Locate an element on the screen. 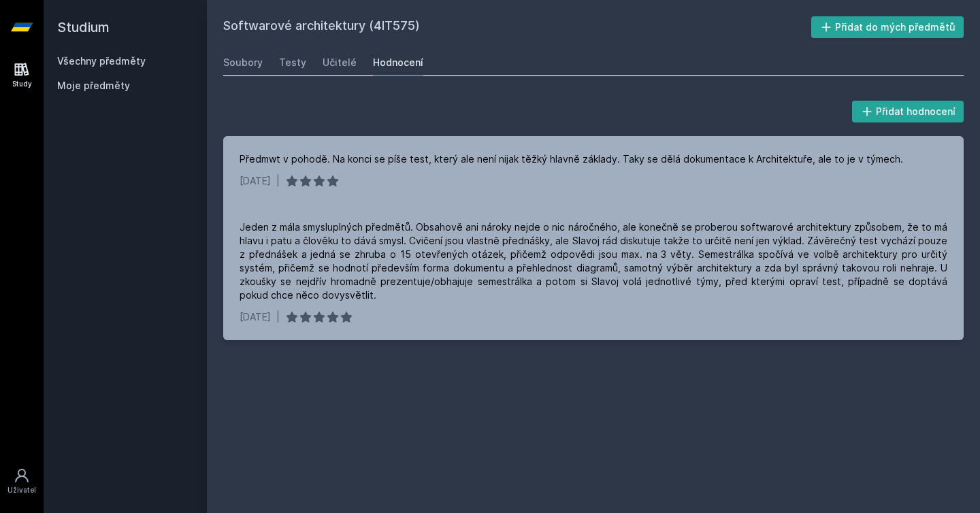 The width and height of the screenshot is (980, 513). a: Učitelé is located at coordinates (340, 62).